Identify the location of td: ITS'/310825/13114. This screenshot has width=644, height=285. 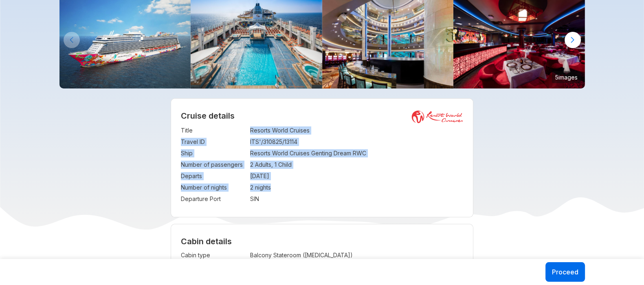
(356, 142).